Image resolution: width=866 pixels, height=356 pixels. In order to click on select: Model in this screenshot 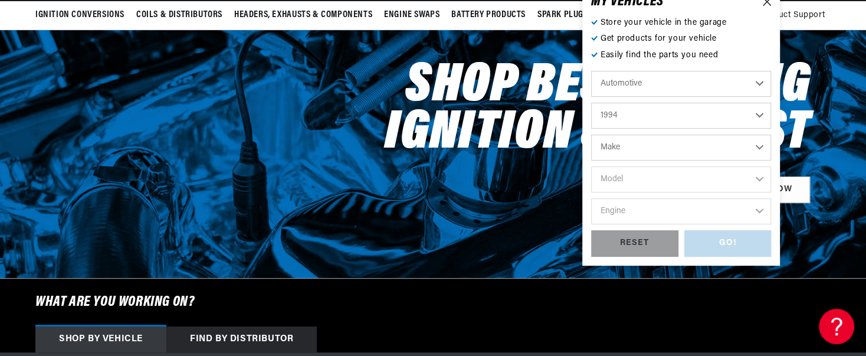, I will do `click(681, 179)`.